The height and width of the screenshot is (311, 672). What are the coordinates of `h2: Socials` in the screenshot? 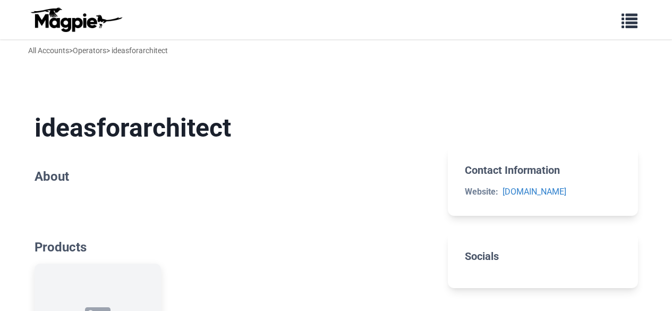 It's located at (542, 256).